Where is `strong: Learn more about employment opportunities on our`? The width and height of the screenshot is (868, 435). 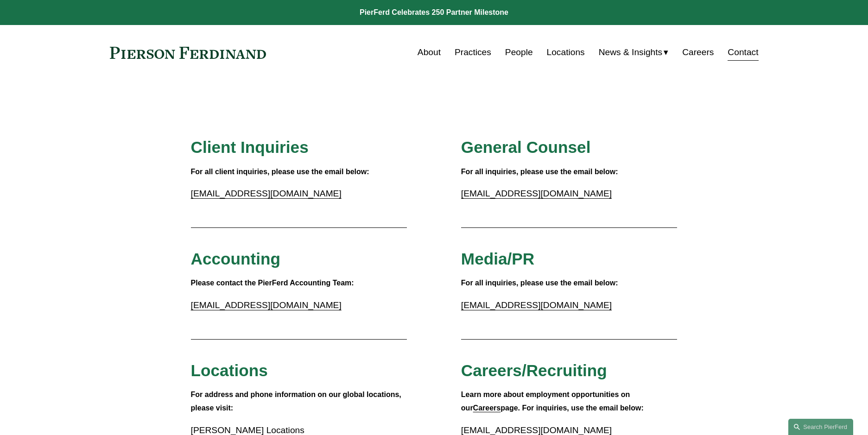 strong: Learn more about employment opportunities on our is located at coordinates (547, 401).